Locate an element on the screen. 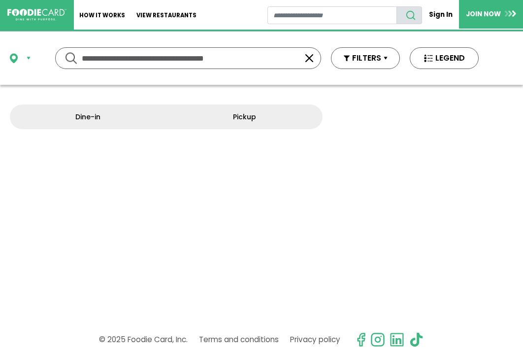 The height and width of the screenshot is (352, 523). svg: check us out on facebook is located at coordinates (361, 339).